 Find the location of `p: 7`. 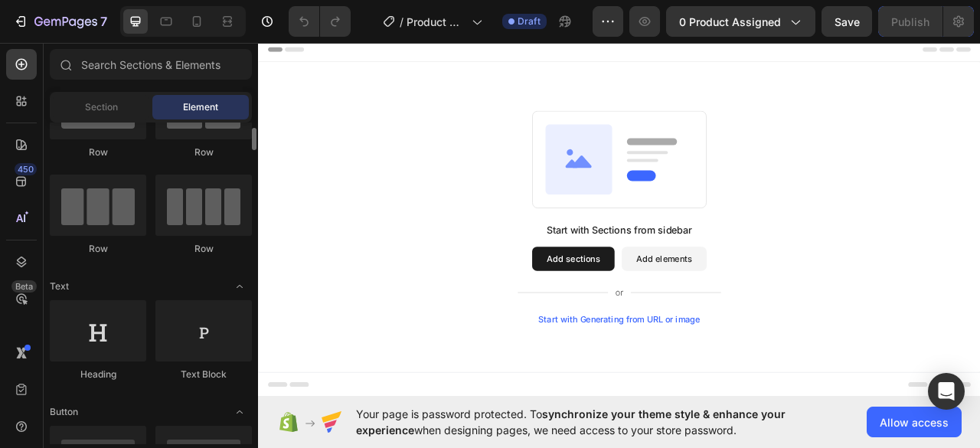

p: 7 is located at coordinates (104, 21).